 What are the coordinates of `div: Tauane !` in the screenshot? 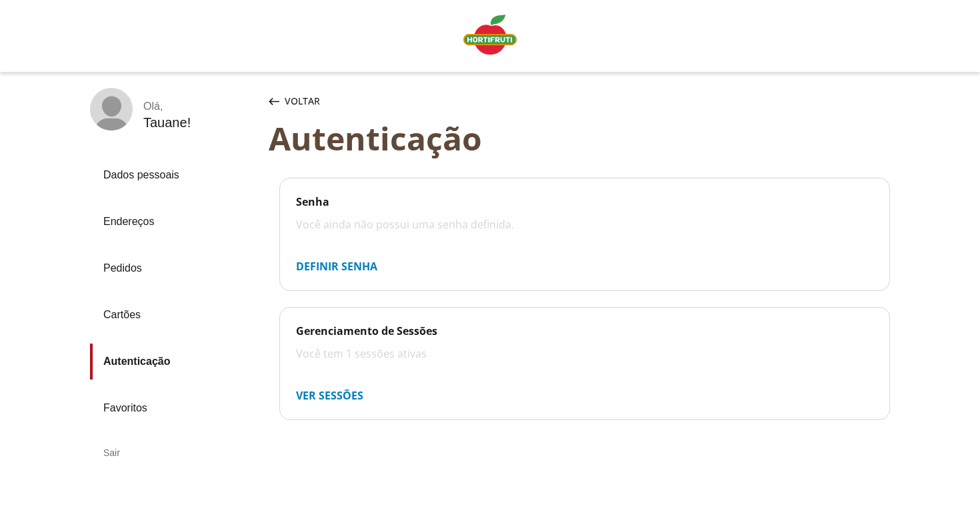 It's located at (167, 122).